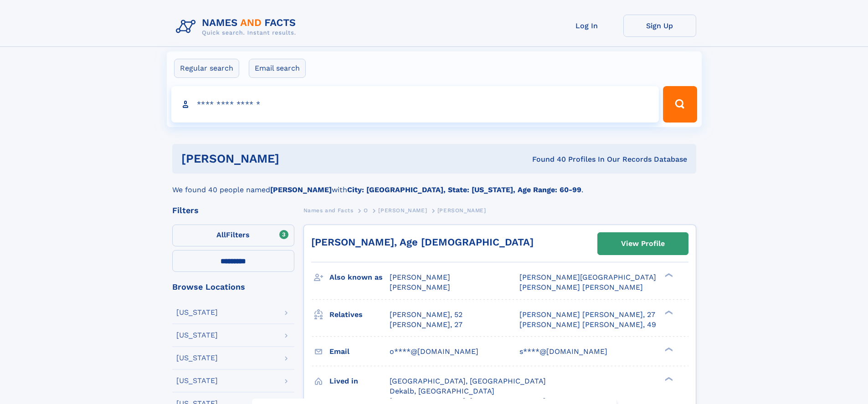 Image resolution: width=868 pixels, height=404 pixels. What do you see at coordinates (660, 25) in the screenshot?
I see `a: Sign Up` at bounding box center [660, 25].